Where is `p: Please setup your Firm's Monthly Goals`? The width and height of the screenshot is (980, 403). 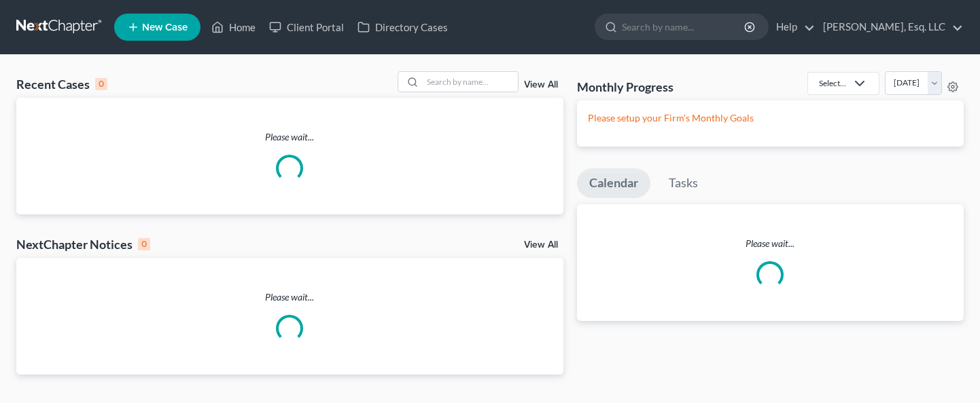
p: Please setup your Firm's Monthly Goals is located at coordinates (770, 118).